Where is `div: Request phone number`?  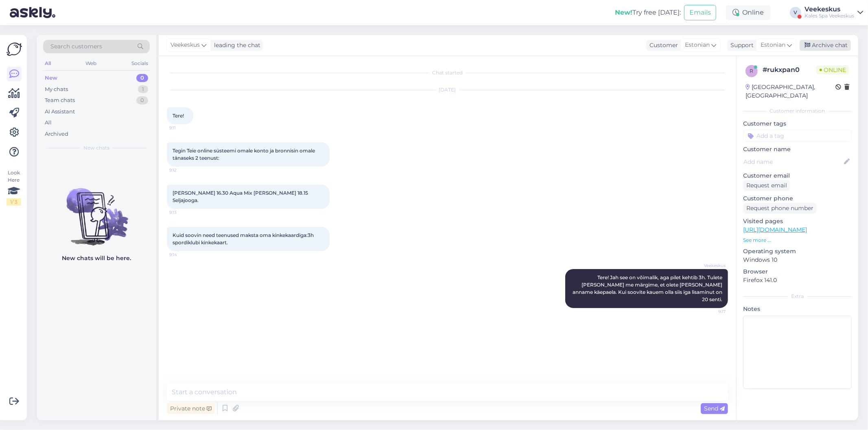 div: Request phone number is located at coordinates (780, 208).